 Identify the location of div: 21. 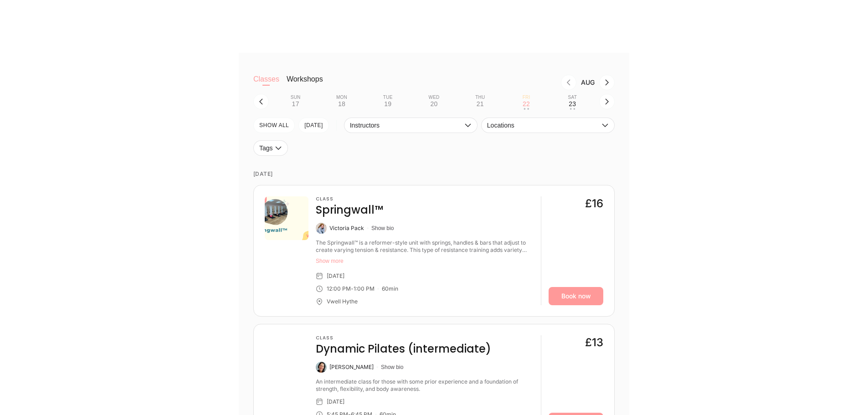
(480, 104).